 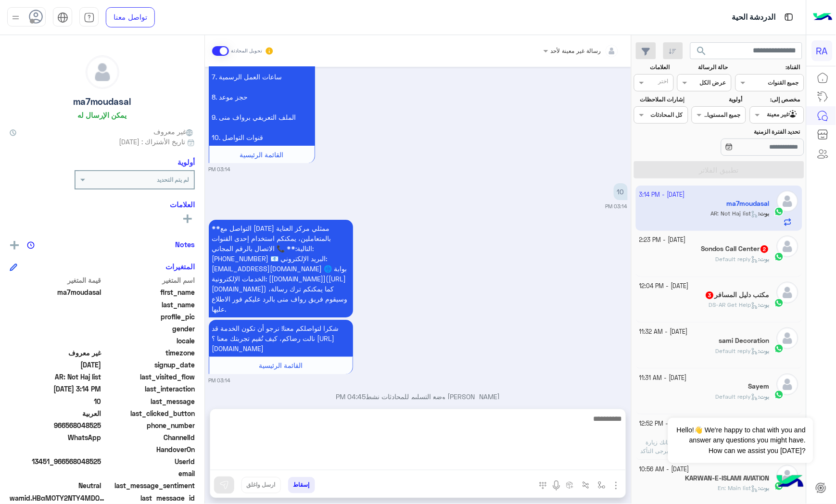 I want to click on span: En: Main list, so click(x=738, y=488).